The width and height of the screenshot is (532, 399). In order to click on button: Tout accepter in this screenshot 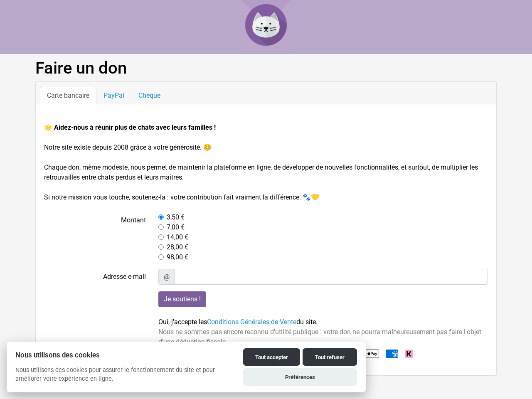, I will do `click(271, 357)`.